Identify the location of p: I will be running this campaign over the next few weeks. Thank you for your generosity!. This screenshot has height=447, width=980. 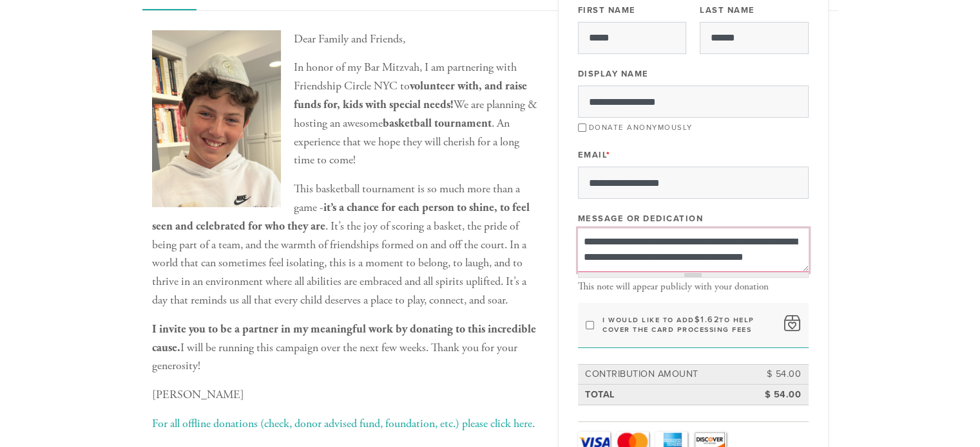
(345, 348).